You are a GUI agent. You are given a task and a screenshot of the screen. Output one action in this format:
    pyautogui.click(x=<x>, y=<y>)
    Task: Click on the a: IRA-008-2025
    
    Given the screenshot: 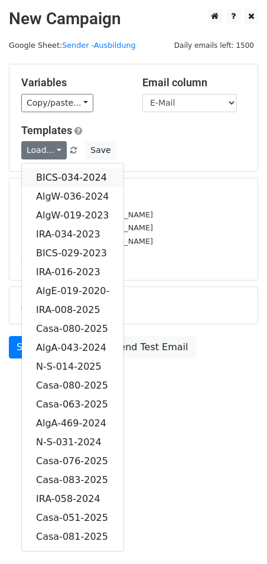 What is the action you would take?
    pyautogui.click(x=73, y=310)
    